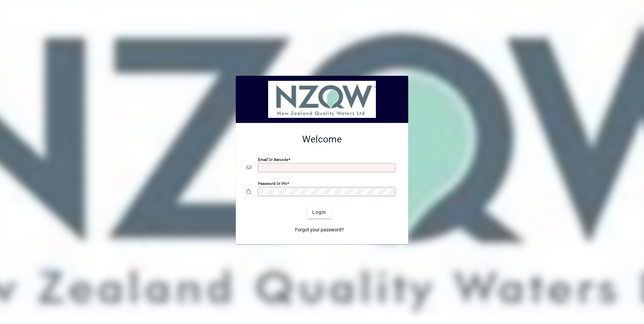 The height and width of the screenshot is (324, 644). I want to click on mat-label: Password or Pin, so click(272, 183).